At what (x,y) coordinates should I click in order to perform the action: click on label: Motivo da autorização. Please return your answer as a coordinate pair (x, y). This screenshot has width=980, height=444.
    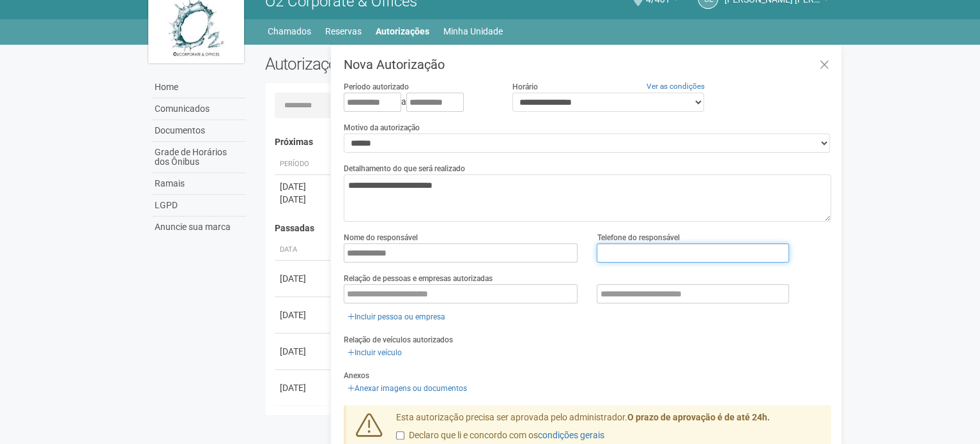
    Looking at the image, I should click on (382, 128).